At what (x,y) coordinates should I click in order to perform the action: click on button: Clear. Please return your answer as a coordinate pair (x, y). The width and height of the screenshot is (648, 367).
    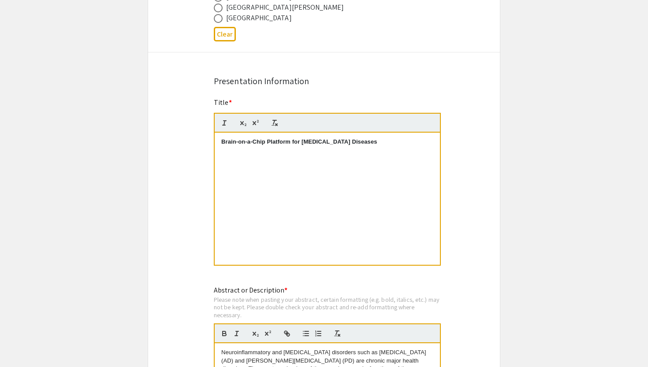
    Looking at the image, I should click on (225, 34).